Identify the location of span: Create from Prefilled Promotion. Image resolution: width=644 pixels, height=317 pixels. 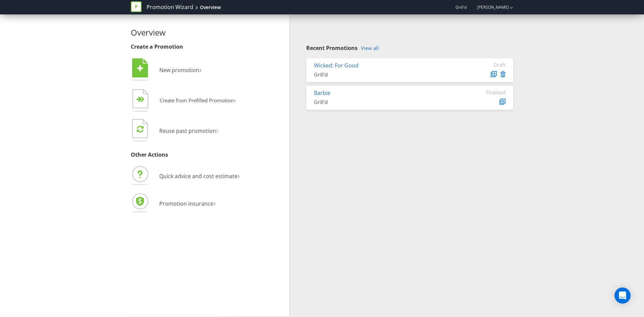
(196, 101).